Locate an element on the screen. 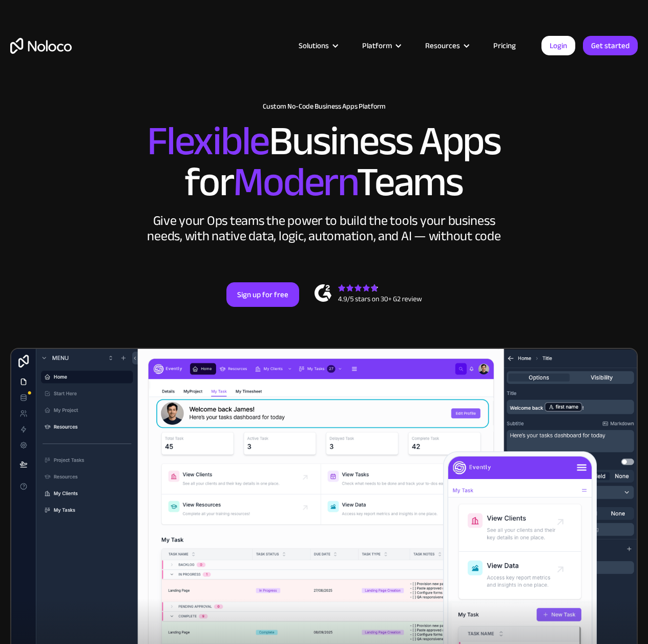 The height and width of the screenshot is (644, 648). h1: Custom No-Code Business Apps Platform is located at coordinates (324, 106).